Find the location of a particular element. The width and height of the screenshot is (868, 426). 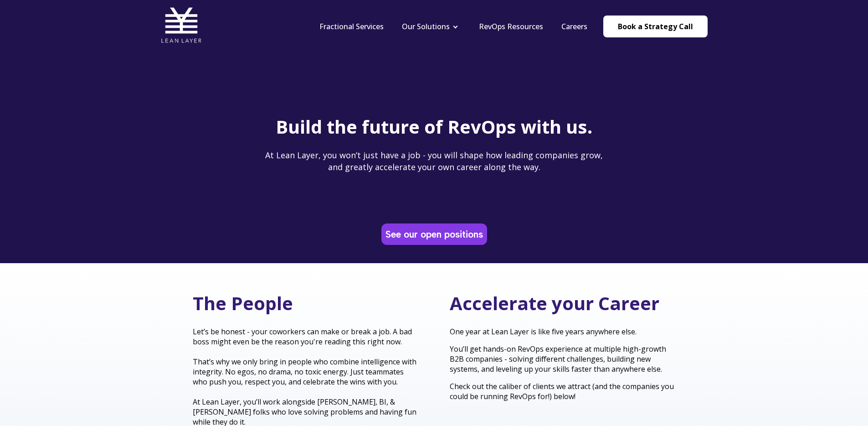

span: Accelerate your Career is located at coordinates (555, 302).